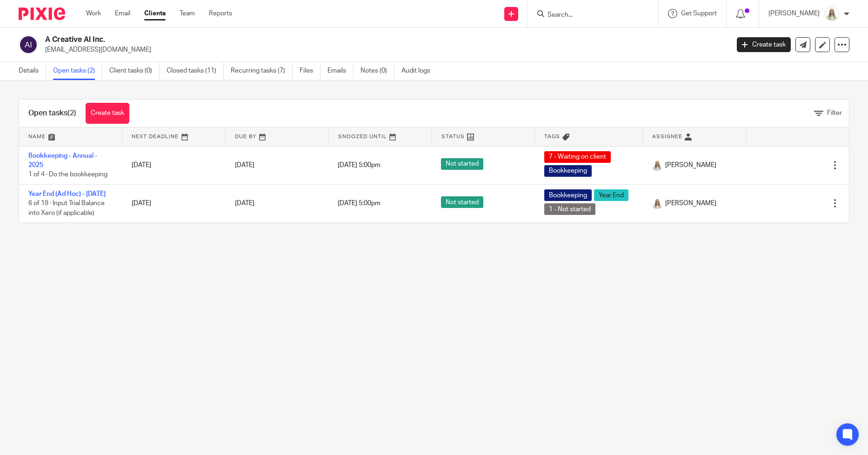 This screenshot has height=455, width=868. I want to click on a: Work, so click(94, 13).